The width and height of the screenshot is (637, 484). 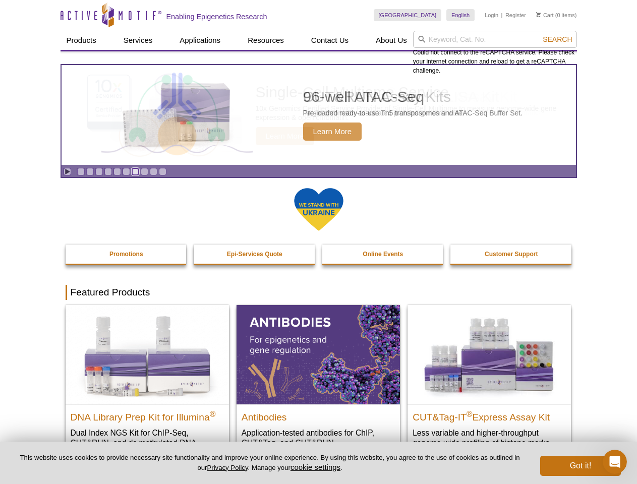 I want to click on img: DNA Library Prep Kit for Illumina, so click(x=147, y=354).